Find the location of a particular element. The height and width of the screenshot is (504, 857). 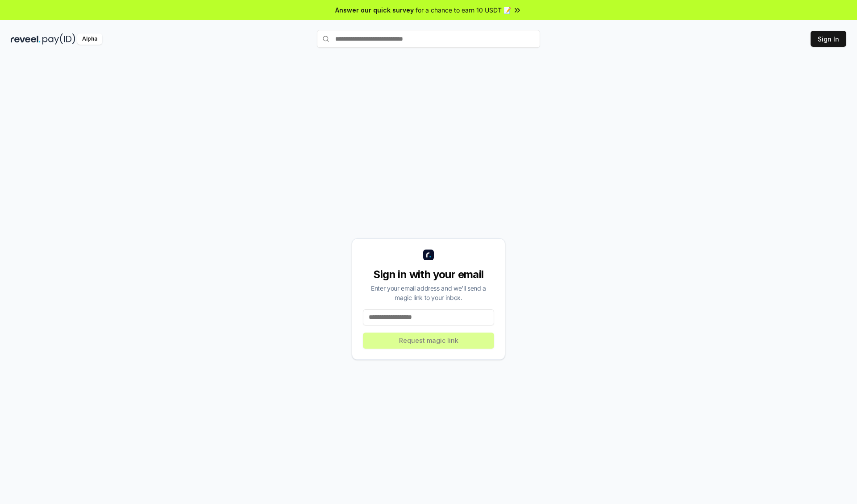

span: Answer our quick survey is located at coordinates (374, 10).